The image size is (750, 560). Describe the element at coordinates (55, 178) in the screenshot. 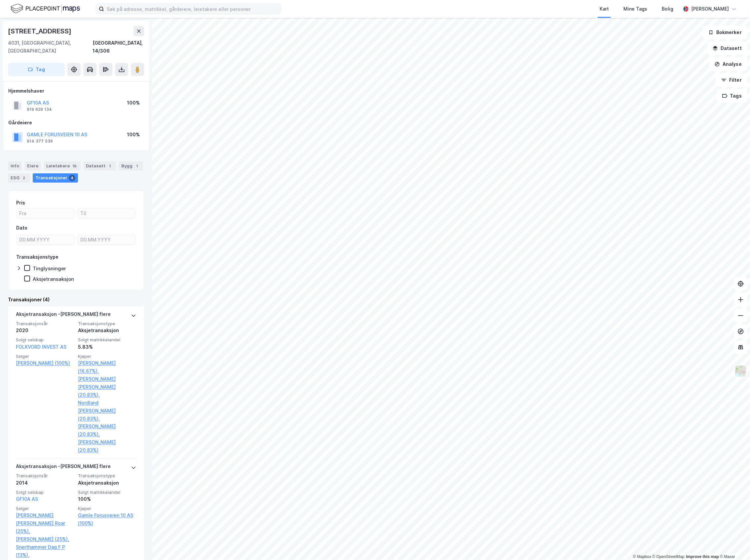

I see `div: Transaksjoner` at that location.